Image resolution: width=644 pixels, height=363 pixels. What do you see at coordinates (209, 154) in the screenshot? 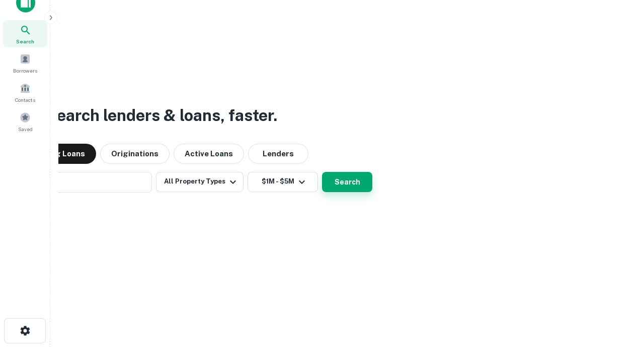
I see `button: Active Loans` at bounding box center [209, 154].